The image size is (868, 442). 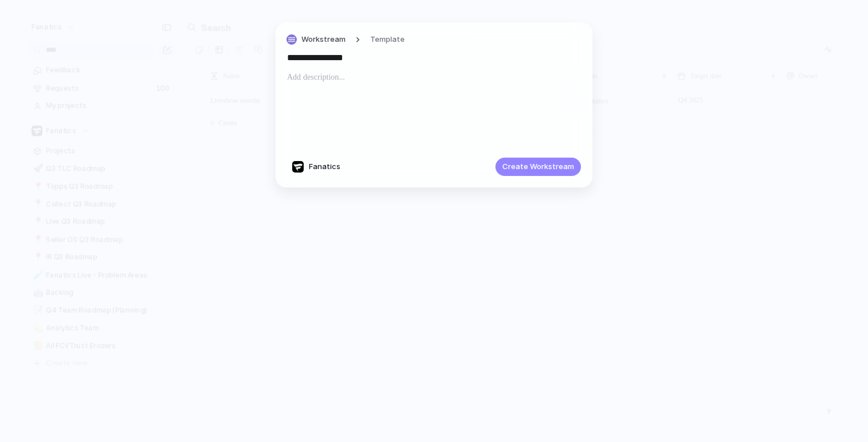 What do you see at coordinates (387, 40) in the screenshot?
I see `button: Template` at bounding box center [387, 40].